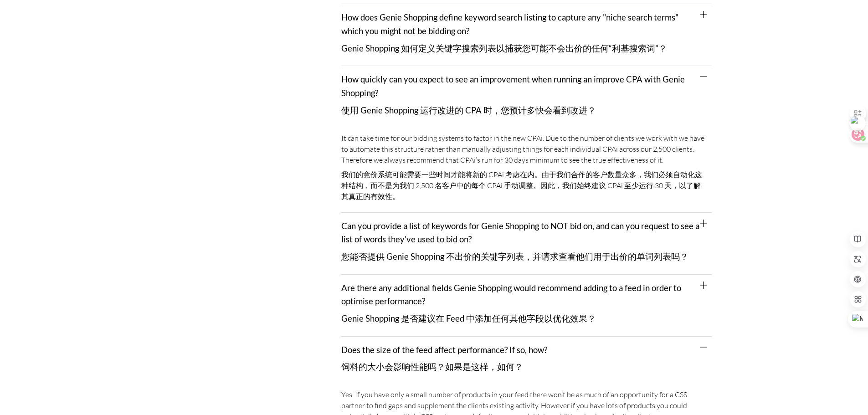  What do you see at coordinates (526, 35) in the screenshot?
I see `div: How does Genie Shopping define keyword search listing to capture any "niche search terms" which y...` at bounding box center [526, 35].